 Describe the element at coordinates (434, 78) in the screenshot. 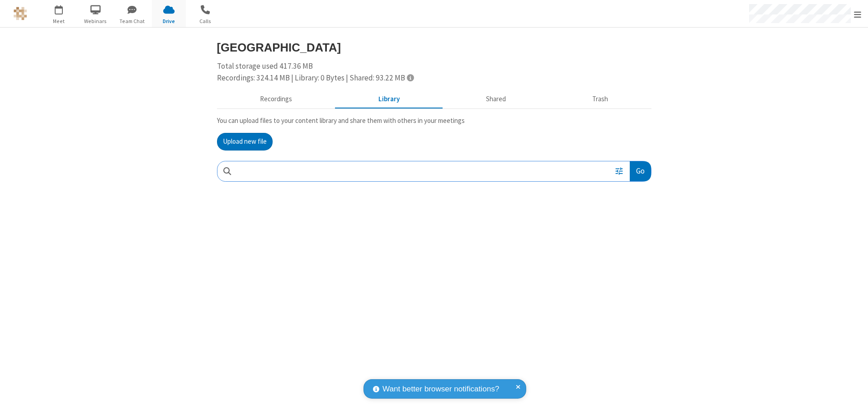

I see `div: Recordings: 324.14 MB | Library: 0 Bytes | Shared: 93.22 MB` at that location.